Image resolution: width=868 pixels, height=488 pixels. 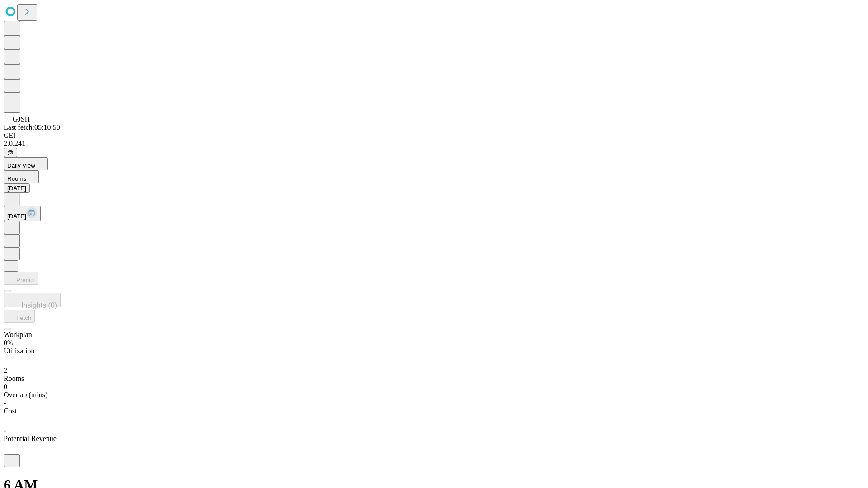 What do you see at coordinates (21, 165) in the screenshot?
I see `span: Daily View` at bounding box center [21, 165].